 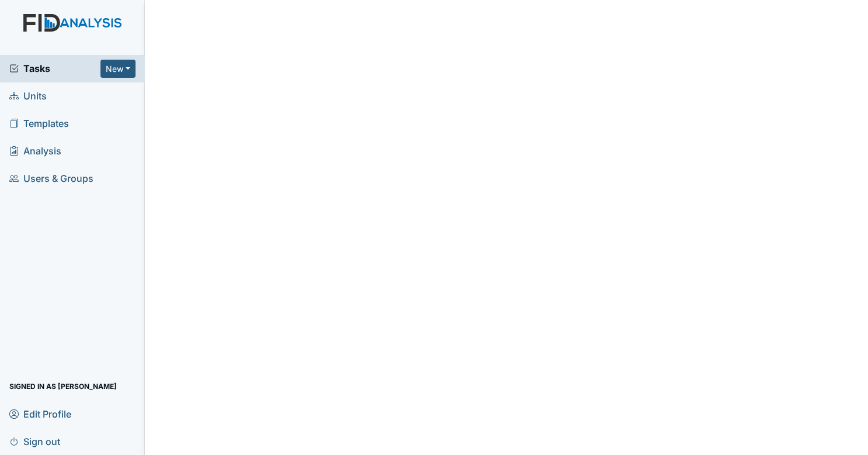 I want to click on span: Analysis, so click(x=35, y=151).